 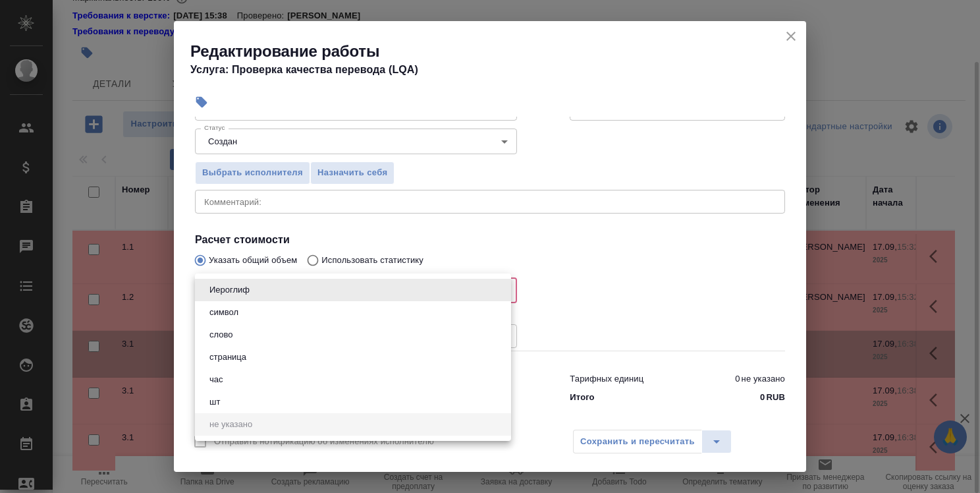 What do you see at coordinates (214, 402) in the screenshot?
I see `button: шт` at bounding box center [214, 402].